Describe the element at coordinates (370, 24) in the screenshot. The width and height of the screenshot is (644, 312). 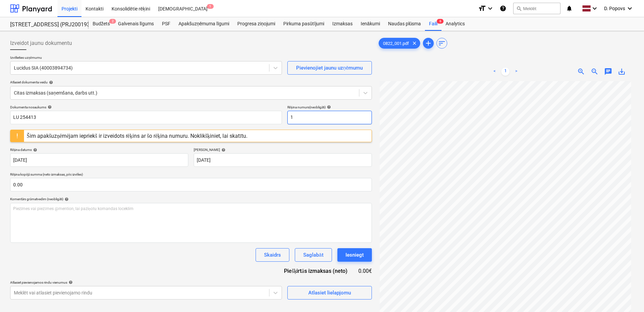
I see `div: Ienākumi` at that location.